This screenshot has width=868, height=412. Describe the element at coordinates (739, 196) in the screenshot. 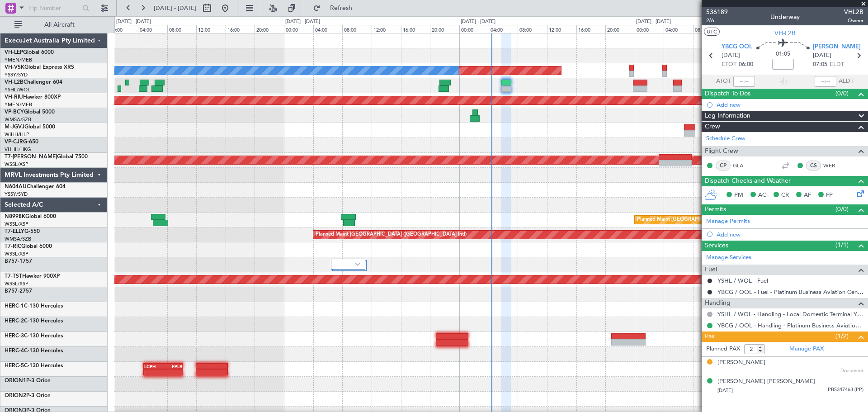

I see `span: PM` at that location.